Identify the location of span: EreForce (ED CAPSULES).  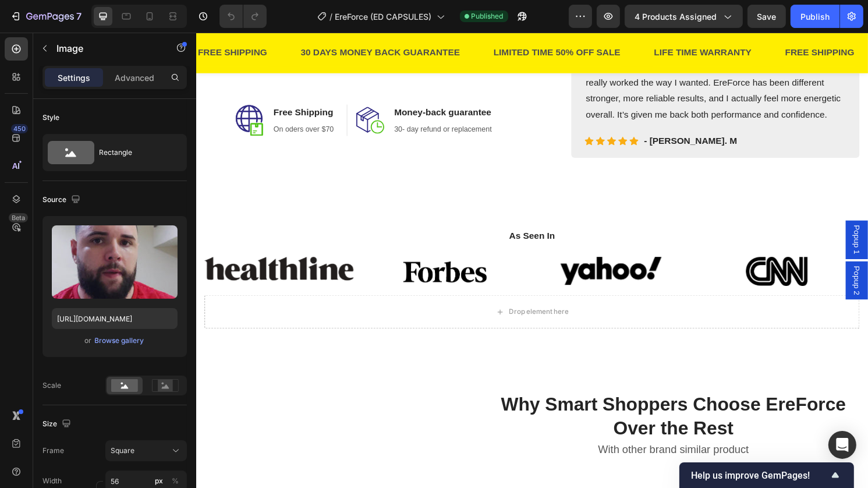
(384, 16).